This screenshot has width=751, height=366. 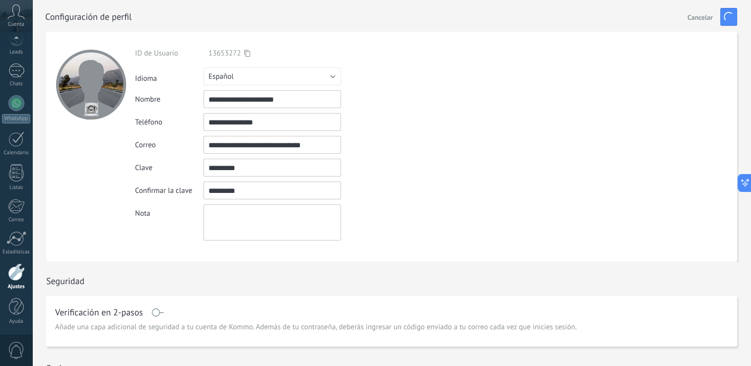 I want to click on button: Cancelar, so click(x=700, y=17).